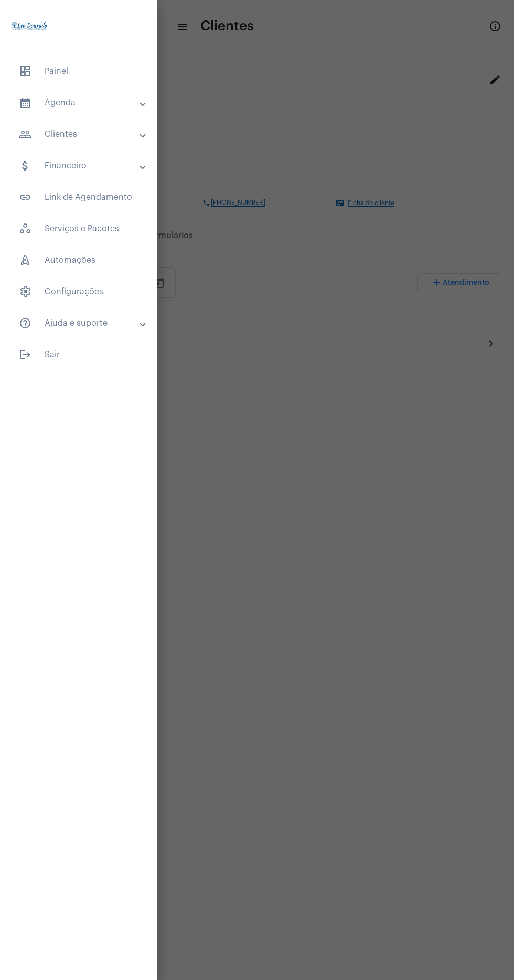  I want to click on mat-panel-title: Ajuda e suporte, so click(80, 323).